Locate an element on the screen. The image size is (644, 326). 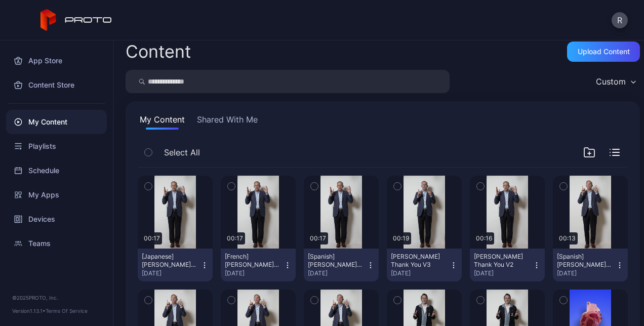
div: [Spanish] David Banks C-Suite Thank You V1 (English) is located at coordinates (585, 261).